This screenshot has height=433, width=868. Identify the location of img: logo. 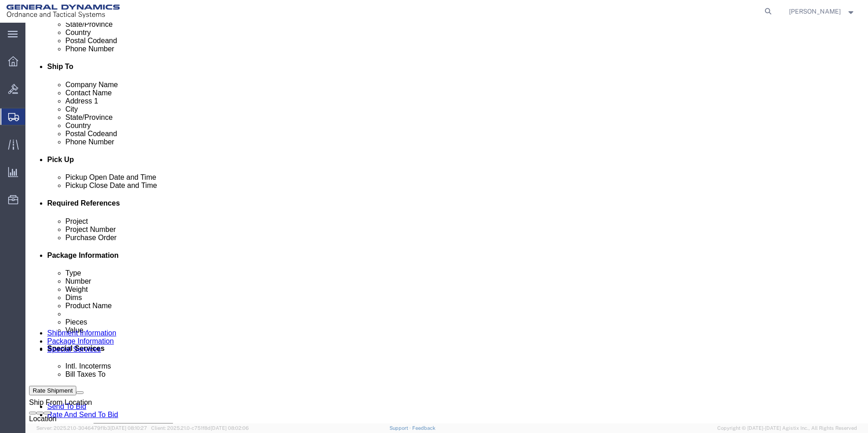
(63, 12).